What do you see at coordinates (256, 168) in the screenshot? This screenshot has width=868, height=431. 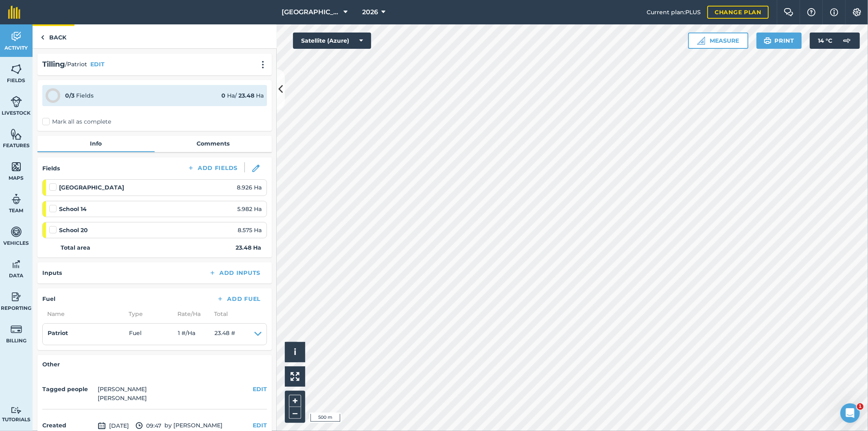 I see `img: svg+xml;base64,PHN2ZyB3aWR0aD0iMTgiIGhlaWdodD0iMTgiIHZpZXdCb3g9IjAgMCAxOCAxOCIgZmlsbD0ibm9uZSIgeG...` at bounding box center [256, 168].